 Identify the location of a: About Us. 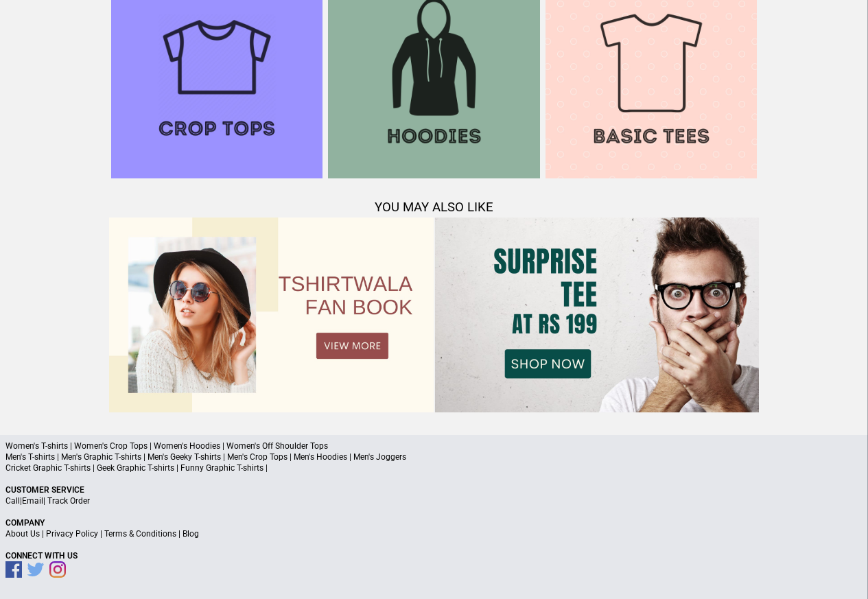
(23, 534).